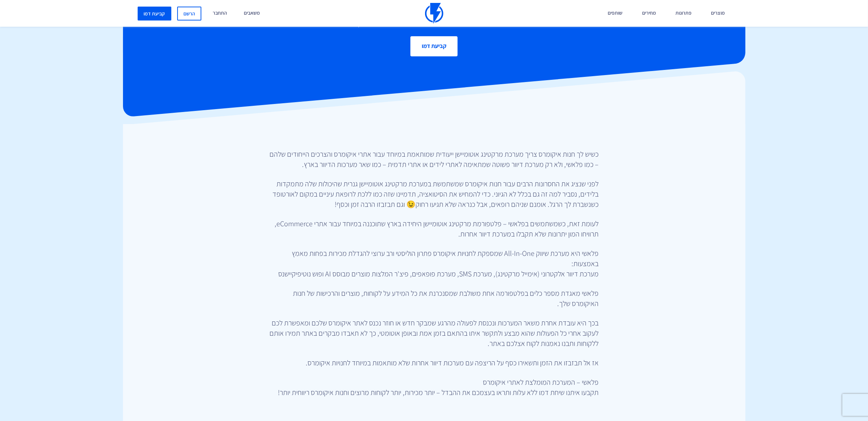 The height and width of the screenshot is (421, 868). I want to click on p: אז אל תבזבזו את הזמן ותשאירו כסף על הריצפה עם מערכות דיוור אחרות שלא מותאמות במיוחד לחנויות איקומרס., so click(434, 363).